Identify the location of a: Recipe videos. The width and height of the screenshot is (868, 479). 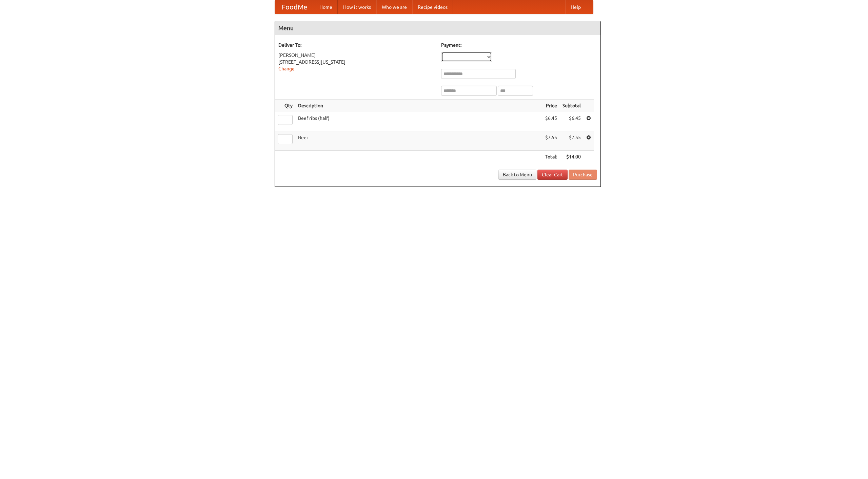
(433, 7).